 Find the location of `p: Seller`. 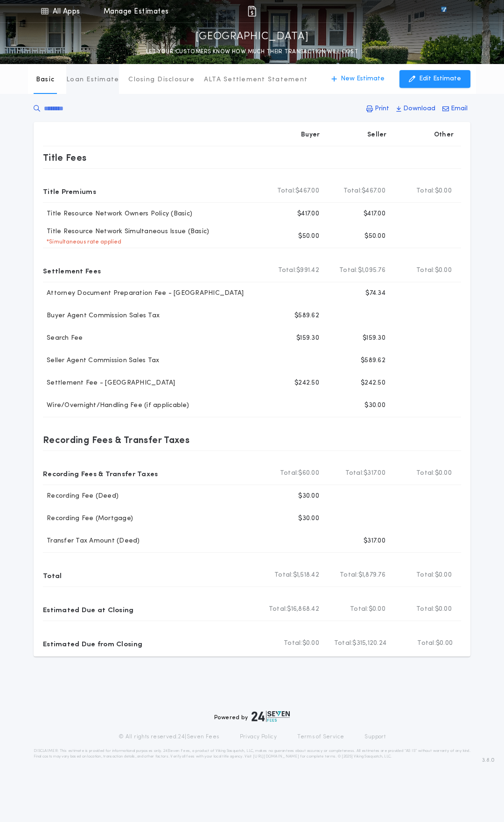

p: Seller is located at coordinates (377, 135).